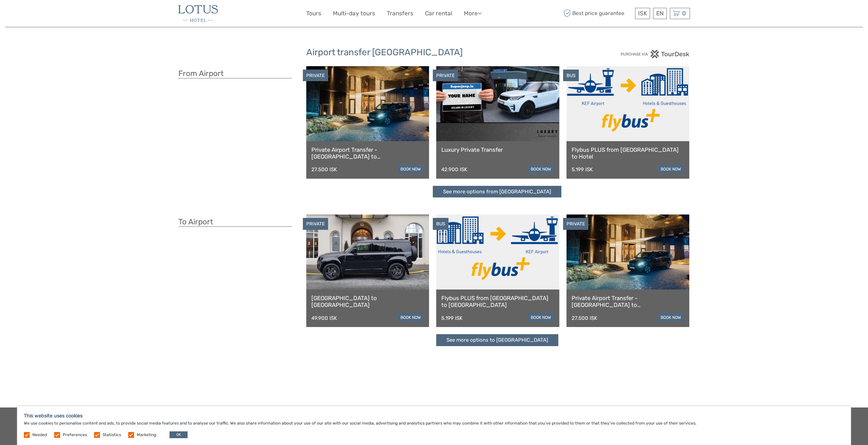 The height and width of the screenshot is (445, 868). What do you see at coordinates (235, 222) in the screenshot?
I see `h3: To Airport` at bounding box center [235, 222].